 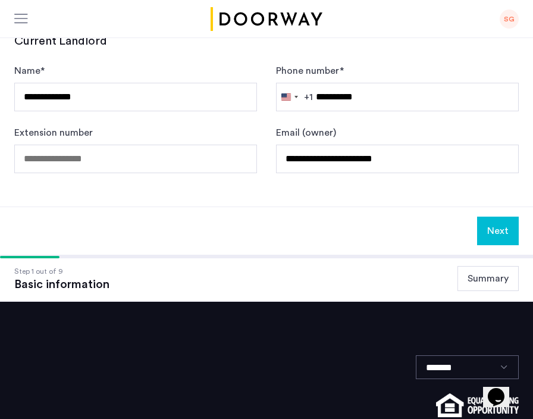 What do you see at coordinates (266, 19) in the screenshot?
I see `img: logo` at bounding box center [266, 19].